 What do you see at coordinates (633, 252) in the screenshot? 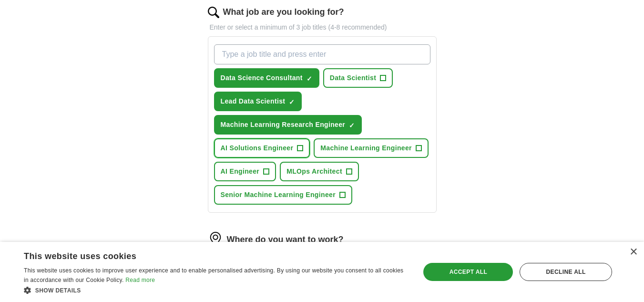
I see `div: Close` at bounding box center [633, 252].